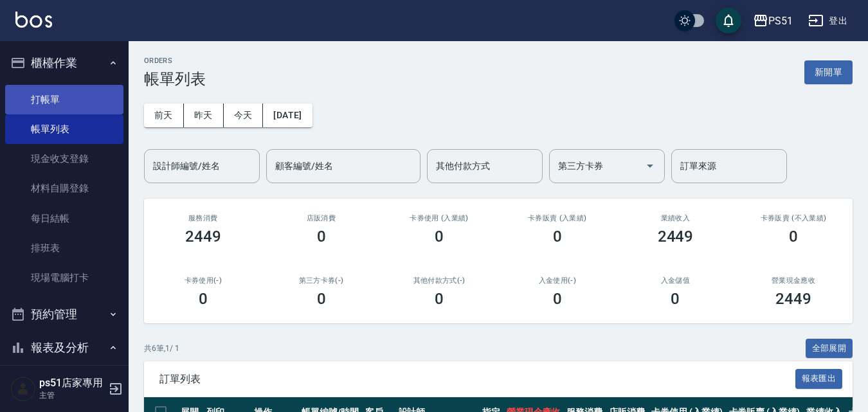 This screenshot has height=412, width=868. Describe the element at coordinates (204, 115) in the screenshot. I see `button: 昨天` at that location.